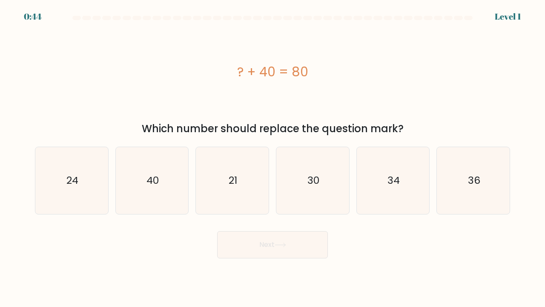 This screenshot has width=545, height=307. What do you see at coordinates (233, 180) in the screenshot?
I see `text: 21` at bounding box center [233, 180].